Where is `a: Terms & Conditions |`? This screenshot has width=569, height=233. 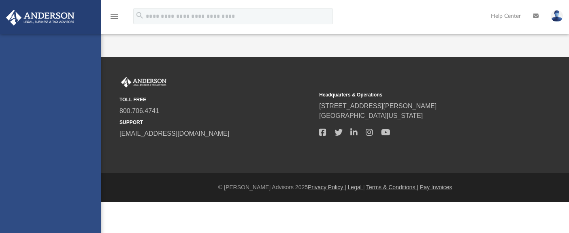 a: Terms & Conditions | is located at coordinates (392, 187).